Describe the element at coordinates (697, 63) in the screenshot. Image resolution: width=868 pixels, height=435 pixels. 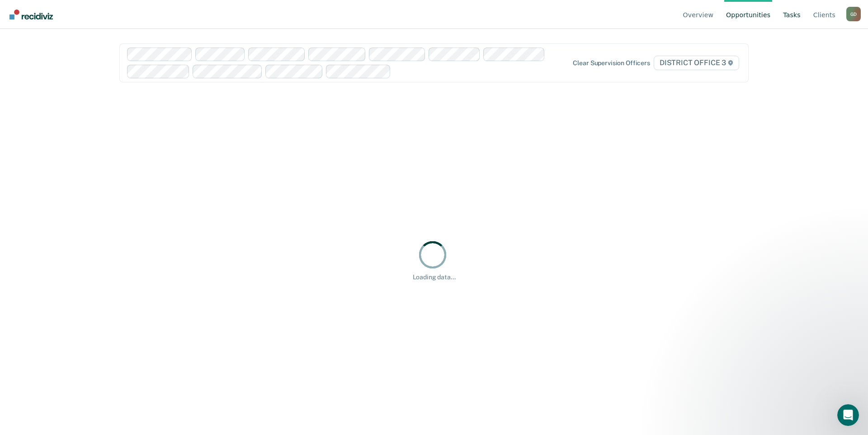
I see `span: DISTRICT OFFICE 3` at that location.